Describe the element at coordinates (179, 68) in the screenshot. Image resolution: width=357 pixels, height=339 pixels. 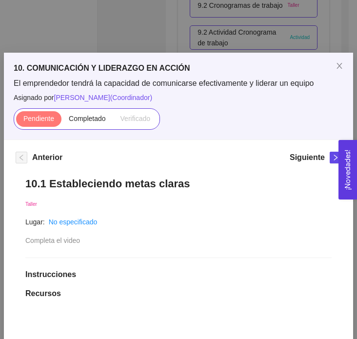
I see `h5: 10. COMUNICACIÓN Y LIDERAZGO EN ACCIÓN` at that location.